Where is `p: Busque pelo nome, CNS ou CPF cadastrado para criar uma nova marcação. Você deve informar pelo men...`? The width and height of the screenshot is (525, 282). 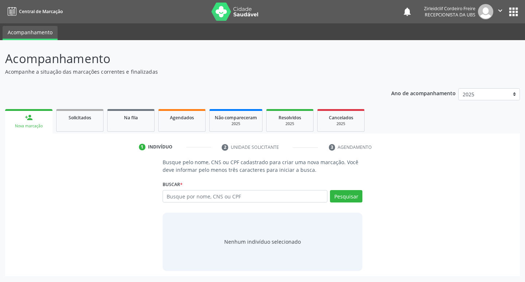
p: Busque pelo nome, CNS ou CPF cadastrado para criar uma nova marcação. Você deve informar pelo men... is located at coordinates (262, 166).